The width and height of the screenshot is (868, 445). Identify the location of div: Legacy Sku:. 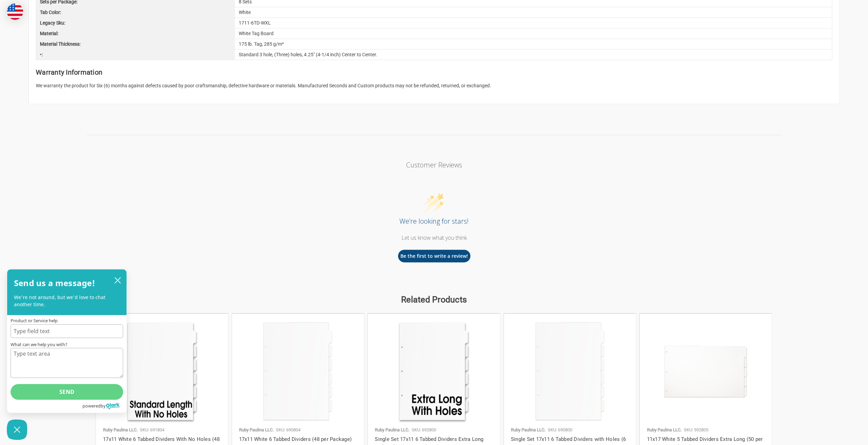
(135, 23).